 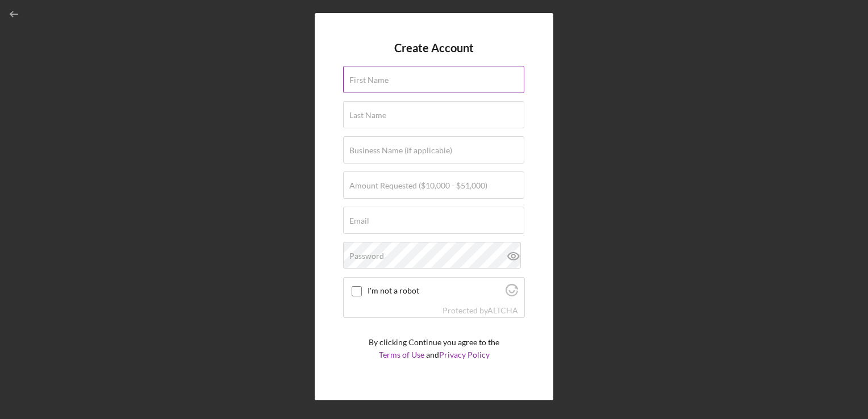 I want to click on label: Last Name, so click(x=368, y=115).